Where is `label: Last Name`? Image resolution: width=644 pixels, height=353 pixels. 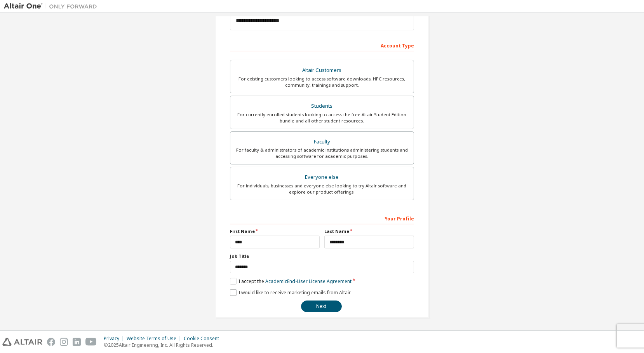 label: Last Name is located at coordinates (369, 231).